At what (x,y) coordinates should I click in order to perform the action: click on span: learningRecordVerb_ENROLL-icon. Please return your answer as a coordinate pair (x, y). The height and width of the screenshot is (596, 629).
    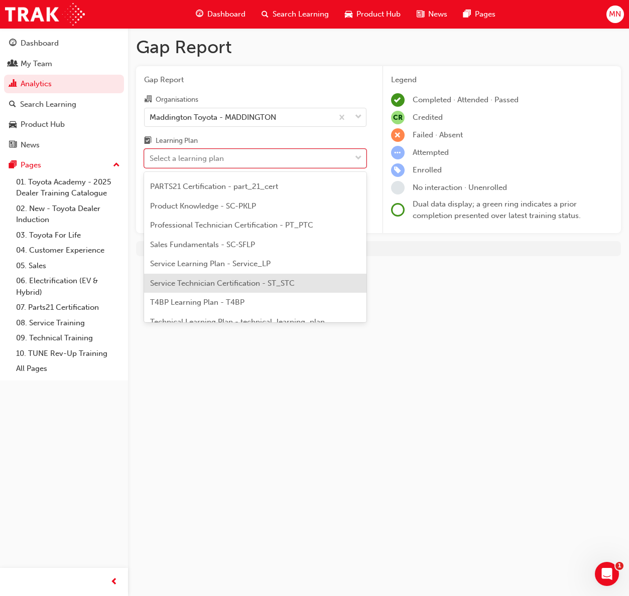
    Looking at the image, I should click on (397, 170).